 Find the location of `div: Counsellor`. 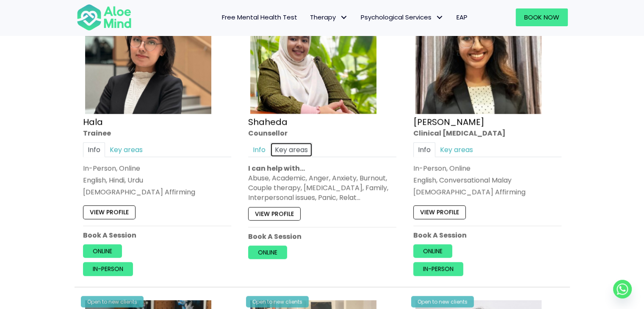

div: Counsellor is located at coordinates (322, 133).